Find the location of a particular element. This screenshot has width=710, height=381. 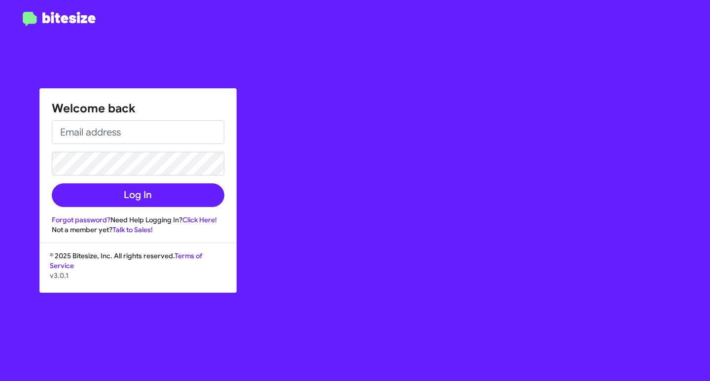

div: Not a member yet? is located at coordinates (138, 230).